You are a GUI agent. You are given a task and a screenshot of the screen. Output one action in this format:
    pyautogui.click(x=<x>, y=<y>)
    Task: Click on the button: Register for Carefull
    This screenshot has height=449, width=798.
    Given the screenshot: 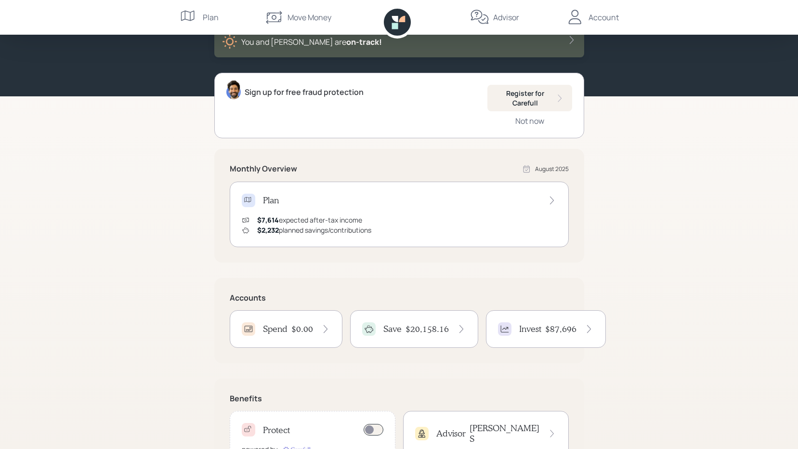 What is the action you would take?
    pyautogui.click(x=530, y=98)
    